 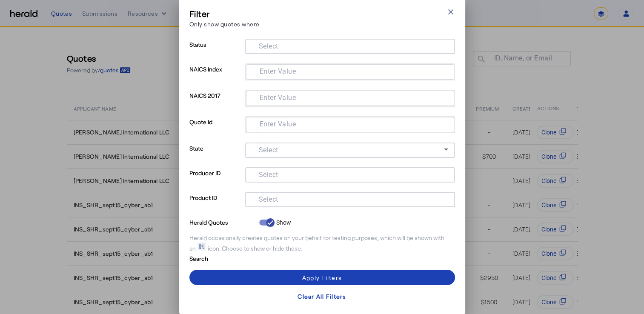 I want to click on div: Herald occasionally creates quotes on your behalf for testing purposes, which will be shown with ..., so click(x=322, y=243).